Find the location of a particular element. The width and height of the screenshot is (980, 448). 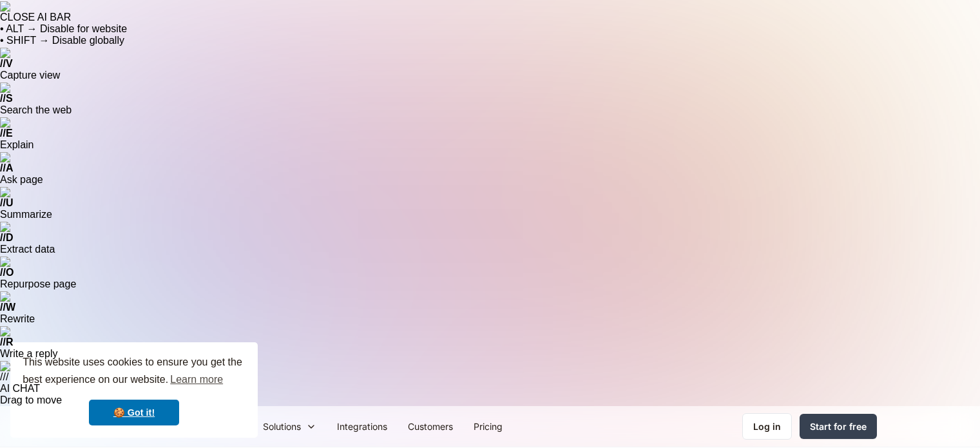

div: Log in is located at coordinates (767, 426).